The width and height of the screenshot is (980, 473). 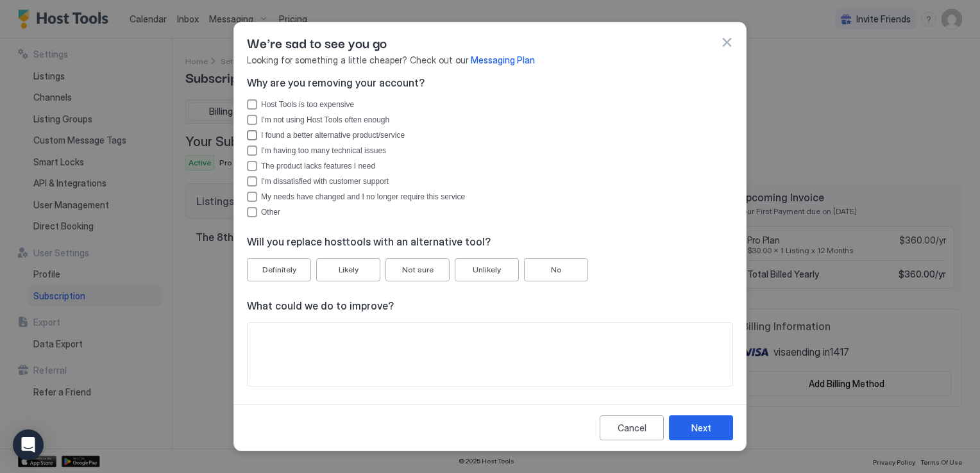 I want to click on span: Why are you removing your account?, so click(x=490, y=82).